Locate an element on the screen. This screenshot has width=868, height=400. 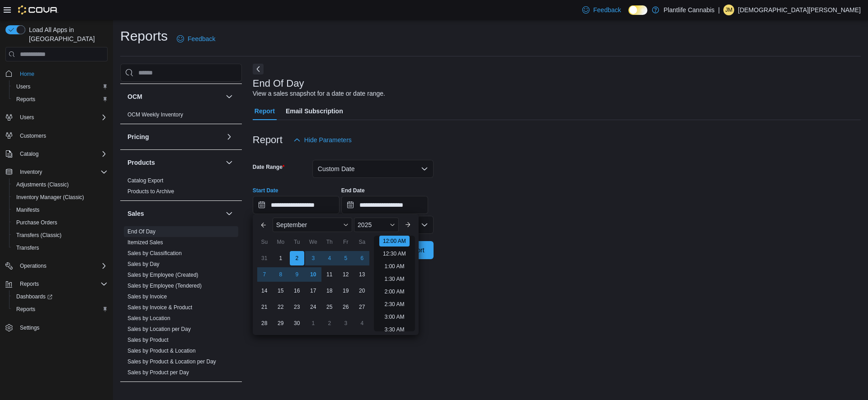
span: Purchase Orders is located at coordinates (36, 223).